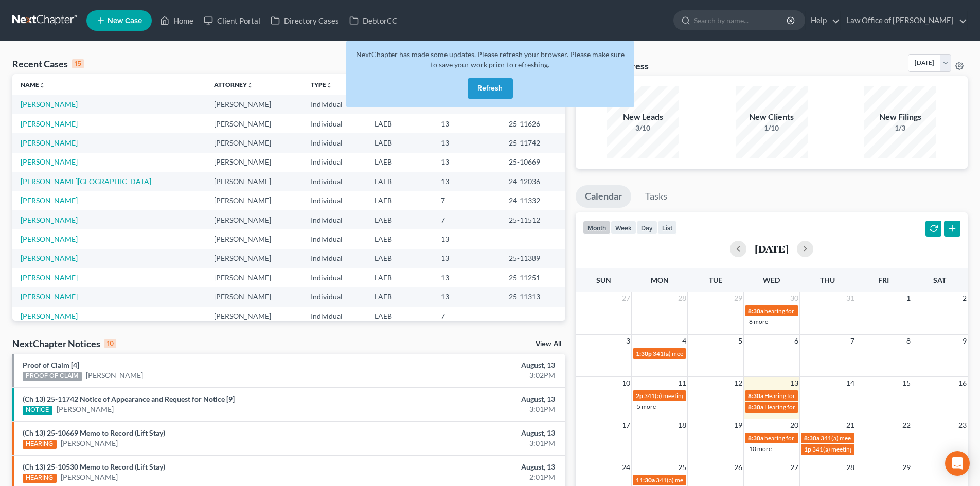 The image size is (980, 486). What do you see at coordinates (490, 59) in the screenshot?
I see `span: NextChapter has made some updates. Please refresh your browser. Please make sure to save your wor...` at bounding box center [490, 59].